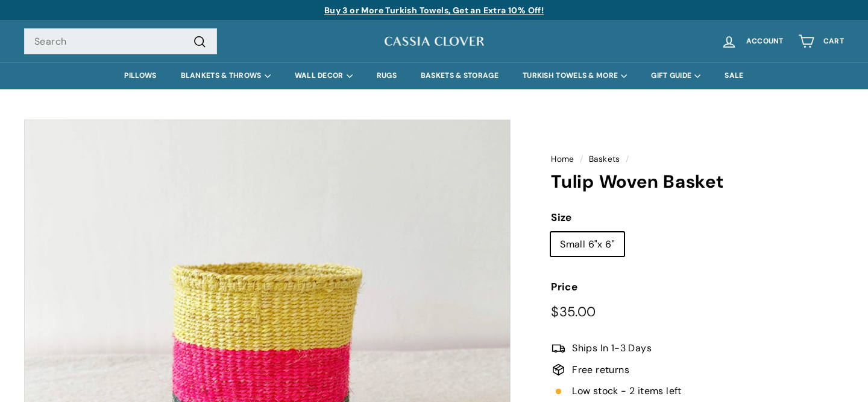 The width and height of the screenshot is (868, 402). What do you see at coordinates (387, 75) in the screenshot?
I see `a: RUGS` at bounding box center [387, 75].